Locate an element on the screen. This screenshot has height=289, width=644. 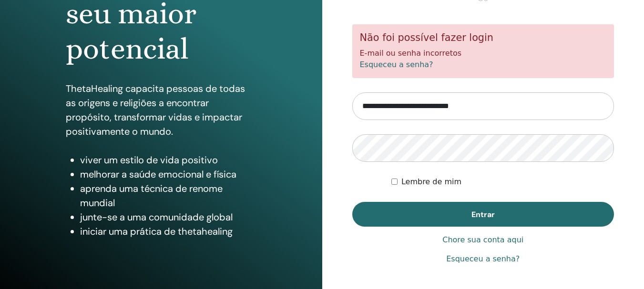
font: Chore sua conta aqui is located at coordinates (483, 240).